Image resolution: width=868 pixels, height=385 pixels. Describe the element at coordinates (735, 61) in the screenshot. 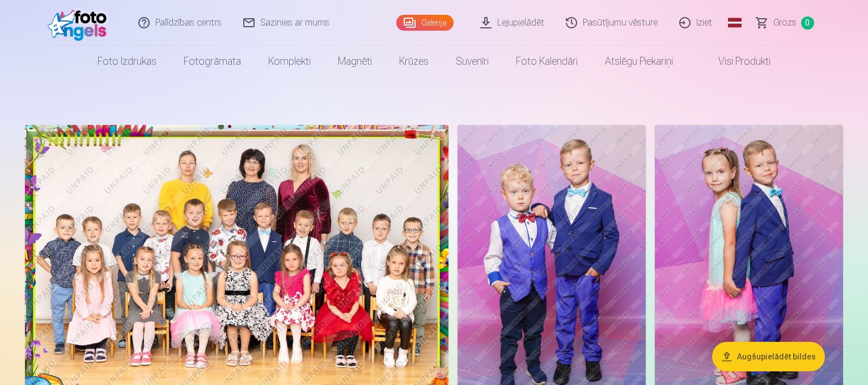

I see `a: Visi produkti` at that location.